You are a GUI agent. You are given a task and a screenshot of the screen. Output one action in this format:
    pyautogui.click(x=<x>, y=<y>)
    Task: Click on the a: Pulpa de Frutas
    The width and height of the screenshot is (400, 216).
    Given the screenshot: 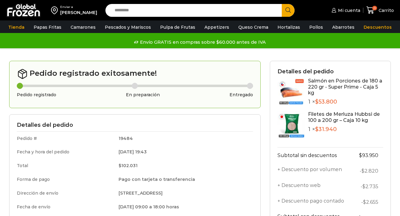 What is the action you would take?
    pyautogui.click(x=178, y=27)
    